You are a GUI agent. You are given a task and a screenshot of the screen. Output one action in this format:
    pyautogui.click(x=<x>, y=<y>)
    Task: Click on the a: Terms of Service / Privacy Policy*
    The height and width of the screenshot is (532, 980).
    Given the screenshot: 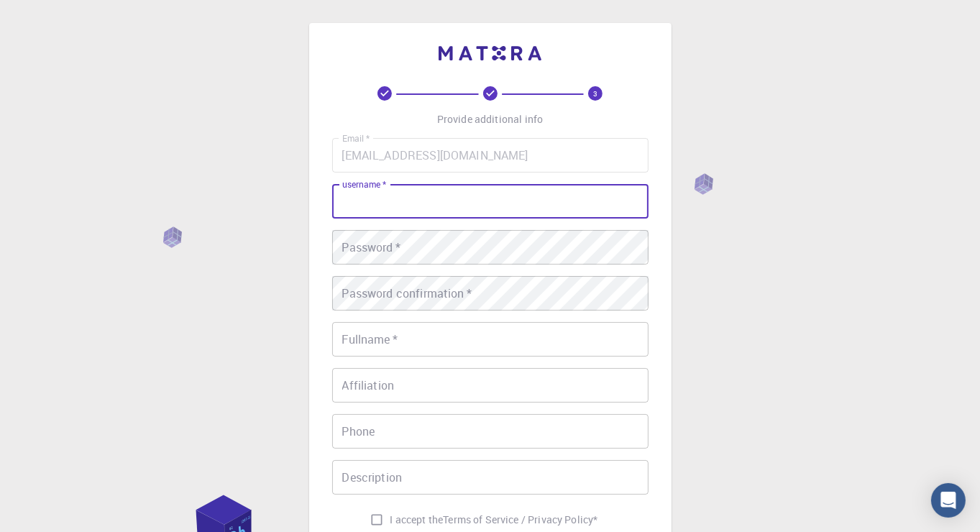 What is the action you would take?
    pyautogui.click(x=520, y=520)
    